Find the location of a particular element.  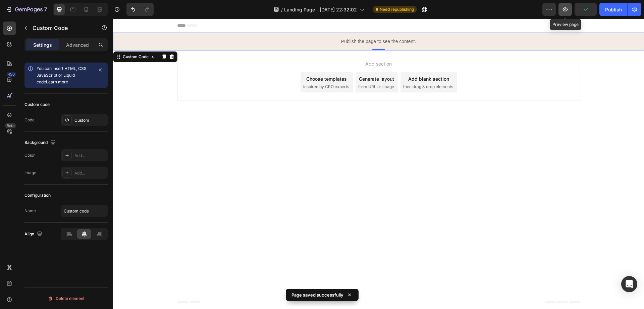

div: 450 is located at coordinates (11, 74).